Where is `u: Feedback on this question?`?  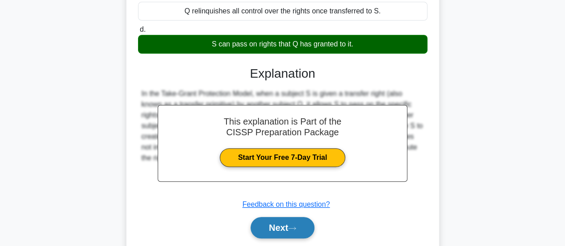 u: Feedback on this question? is located at coordinates (286, 204).